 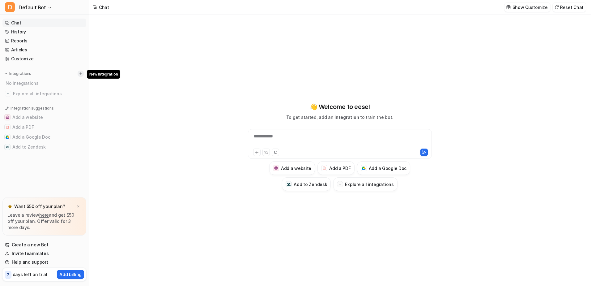 What do you see at coordinates (311, 184) in the screenshot?
I see `h3: Add to Zendesk` at bounding box center [311, 184].